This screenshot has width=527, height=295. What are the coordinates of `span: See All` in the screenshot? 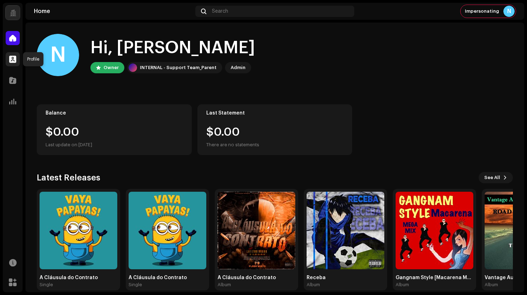 It's located at (492, 178).